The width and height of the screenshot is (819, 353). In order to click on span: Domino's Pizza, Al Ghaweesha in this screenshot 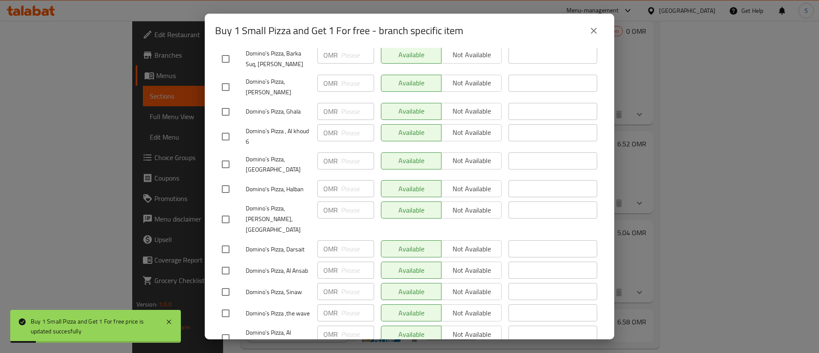, I will do `click(278, 338)`.